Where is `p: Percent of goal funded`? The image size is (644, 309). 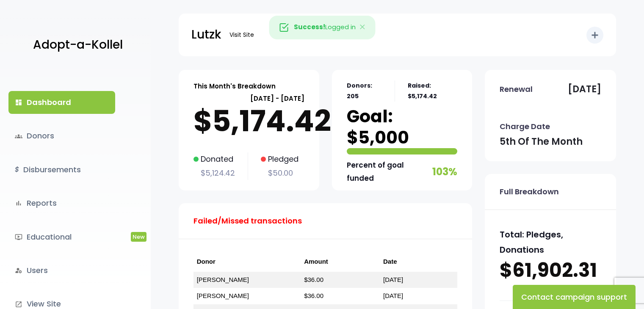 p: Percent of goal funded is located at coordinates (389, 172).